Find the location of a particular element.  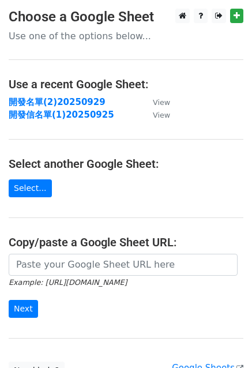

a: Select... is located at coordinates (30, 188).